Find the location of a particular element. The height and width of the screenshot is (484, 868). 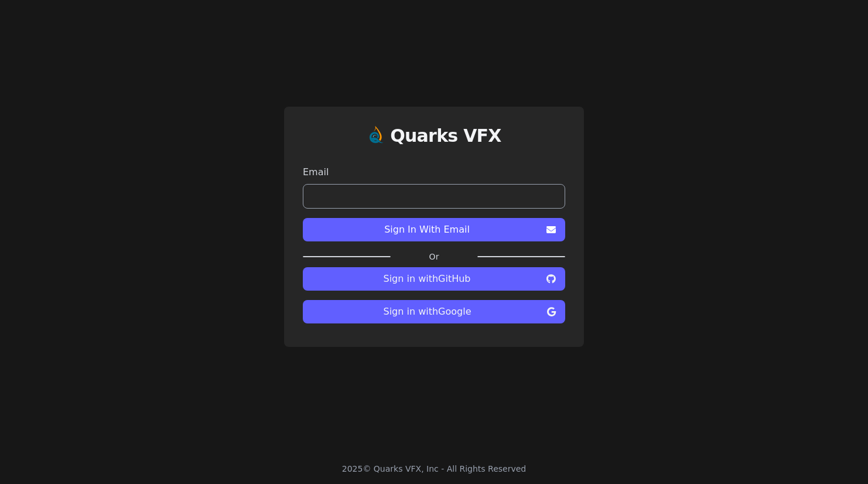

div: 2025 © Quarks VFX, Inc - All Rights Reserved is located at coordinates (434, 469).